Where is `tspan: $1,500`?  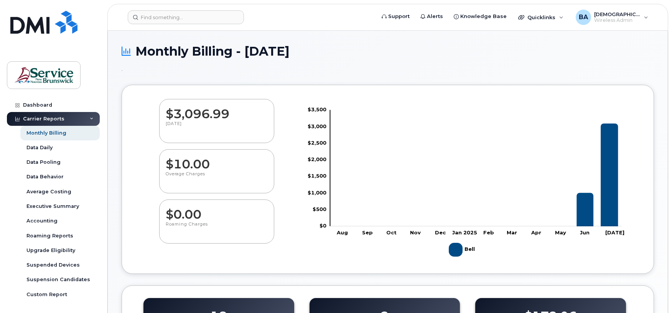 tspan: $1,500 is located at coordinates (317, 176).